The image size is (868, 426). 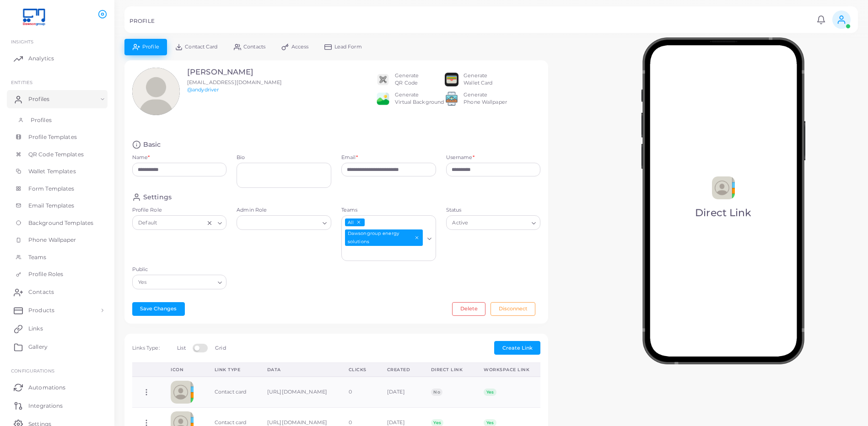 What do you see at coordinates (358, 370) in the screenshot?
I see `div: Clicks` at bounding box center [358, 370].